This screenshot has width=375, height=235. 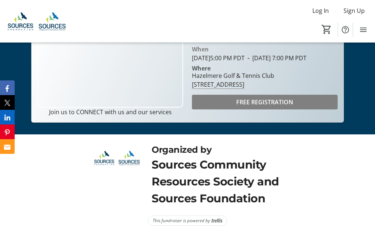 What do you see at coordinates (201, 69) in the screenshot?
I see `div: Where` at bounding box center [201, 69].